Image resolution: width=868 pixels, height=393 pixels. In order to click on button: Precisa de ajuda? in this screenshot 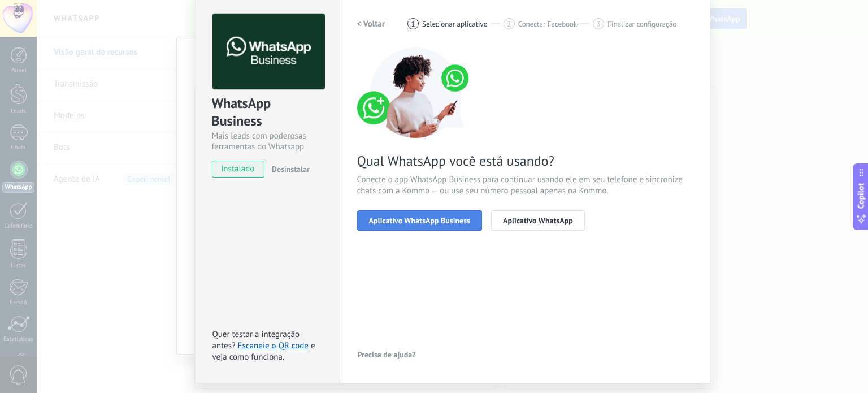, I will do `click(387, 354)`.